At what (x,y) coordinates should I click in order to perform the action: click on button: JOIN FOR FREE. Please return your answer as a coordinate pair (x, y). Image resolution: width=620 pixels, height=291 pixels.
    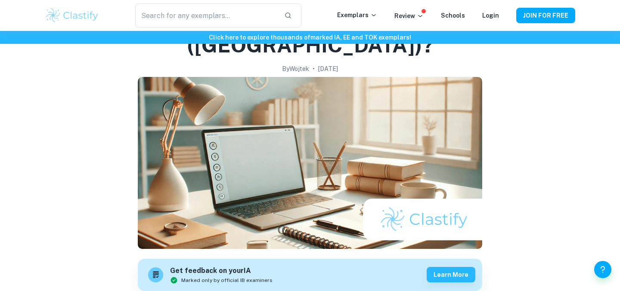
    Looking at the image, I should click on (545, 15).